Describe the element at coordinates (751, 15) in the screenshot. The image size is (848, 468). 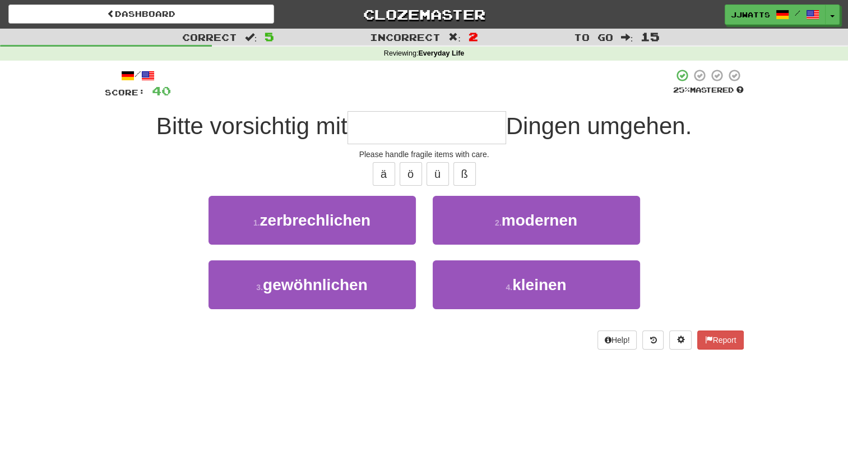
I see `span: jjwatts` at that location.